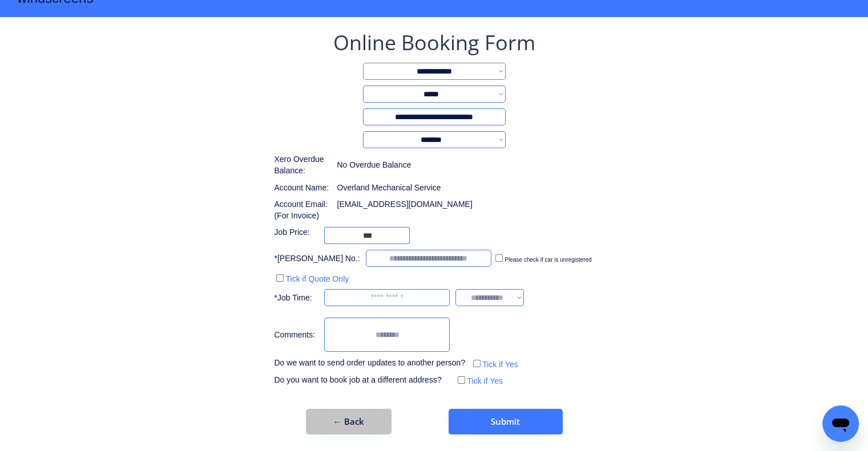  What do you see at coordinates (389, 188) in the screenshot?
I see `div: Overland Mechanical Service` at bounding box center [389, 188].